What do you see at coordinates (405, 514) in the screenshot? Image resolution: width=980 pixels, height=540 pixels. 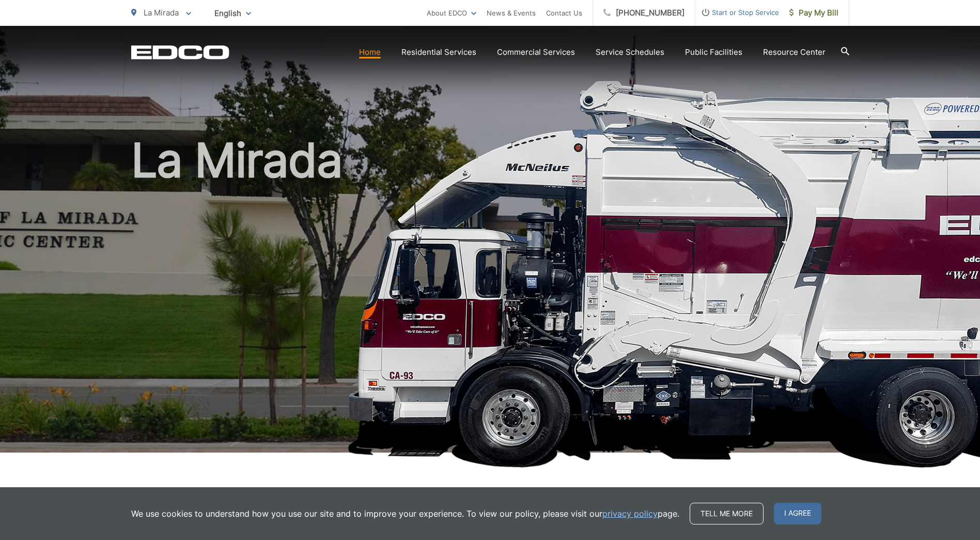 I see `p: We use cookies to understand how you use our site and to improve your experience. To view our pol...` at bounding box center [405, 514].